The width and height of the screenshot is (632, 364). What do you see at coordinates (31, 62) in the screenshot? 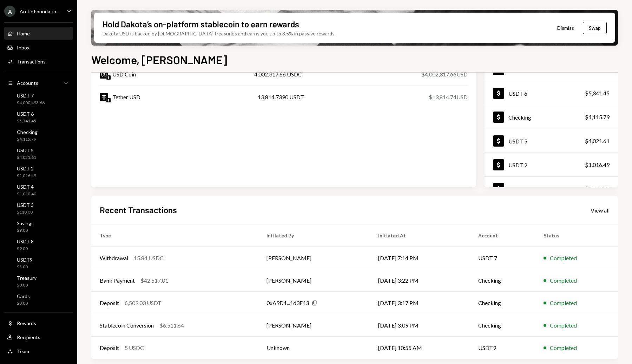
I see `div: Transactions` at bounding box center [31, 62].